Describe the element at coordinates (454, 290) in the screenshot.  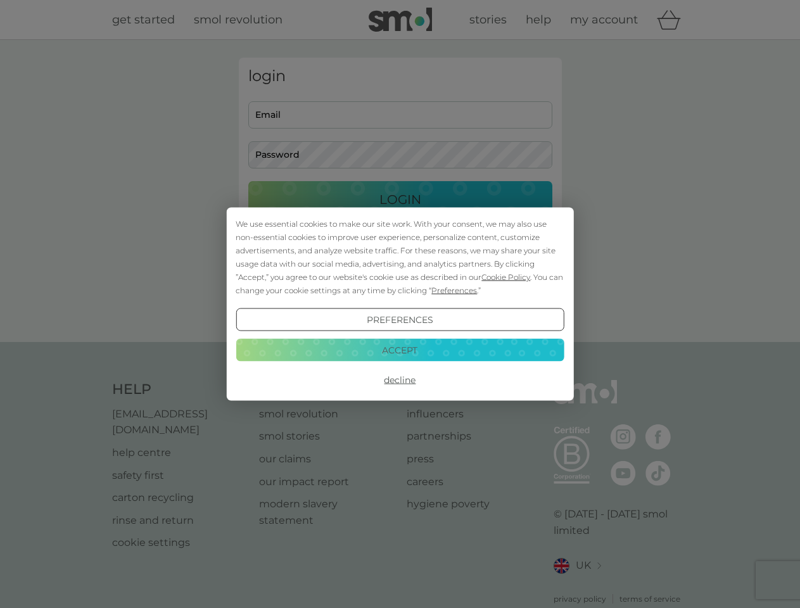
I see `span: Preferences` at that location.